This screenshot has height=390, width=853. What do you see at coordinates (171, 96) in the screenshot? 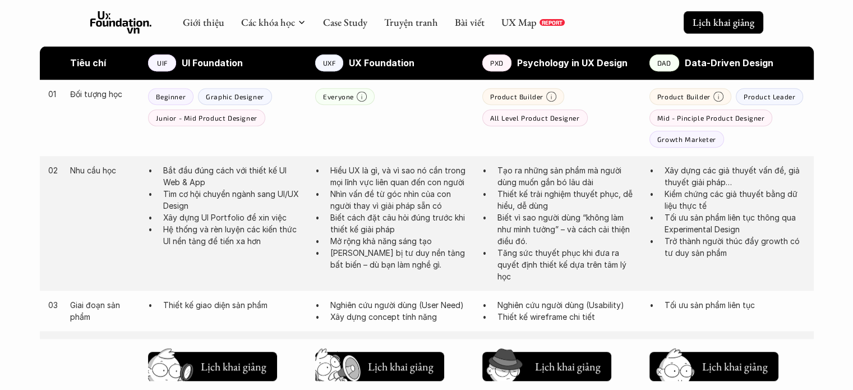
I see `p: Beginner` at bounding box center [171, 96].